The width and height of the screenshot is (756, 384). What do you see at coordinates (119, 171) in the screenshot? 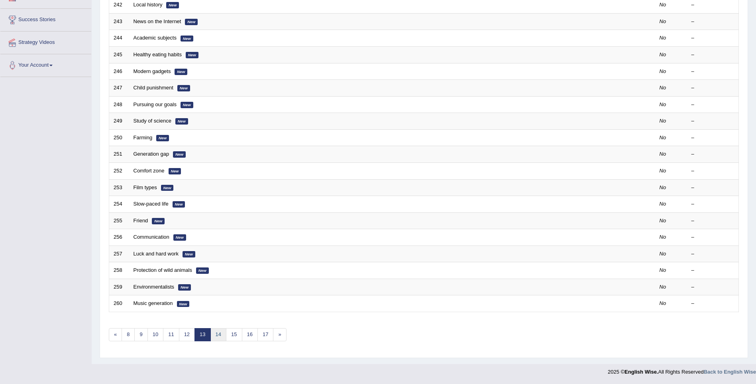
I see `td: 252` at bounding box center [119, 171].